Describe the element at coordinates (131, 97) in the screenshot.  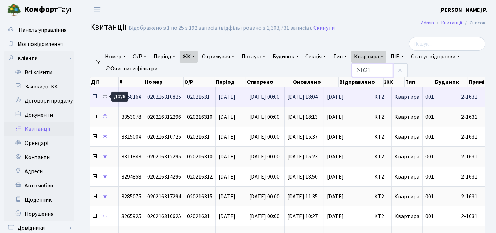
I see `span: 3358164` at that location.